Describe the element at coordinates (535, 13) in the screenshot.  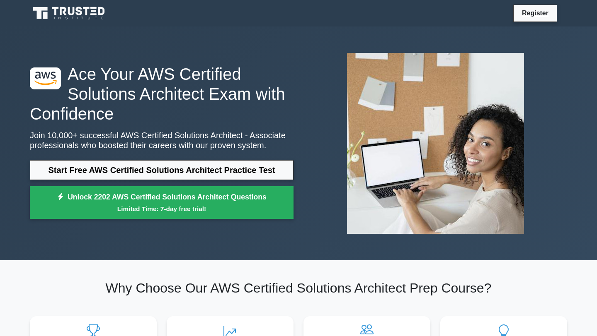
I see `a: Register` at that location.